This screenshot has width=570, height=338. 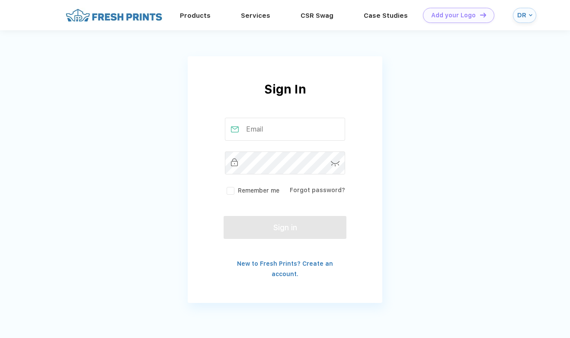 I want to click on a: CSR Swag, so click(x=317, y=16).